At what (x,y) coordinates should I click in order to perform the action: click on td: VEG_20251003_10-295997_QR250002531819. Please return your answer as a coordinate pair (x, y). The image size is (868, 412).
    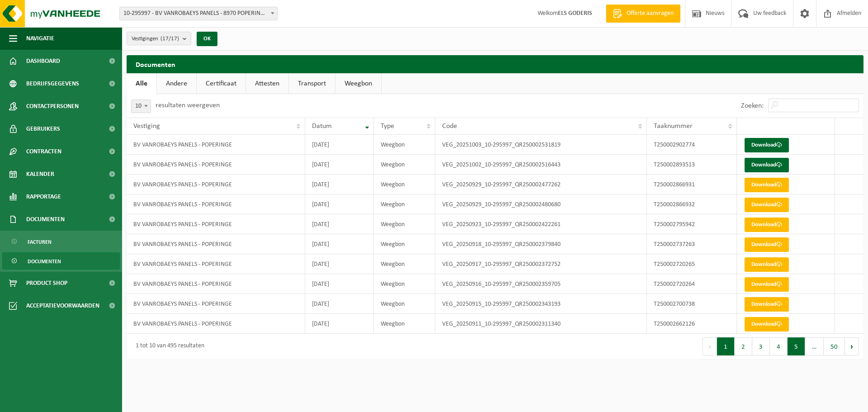
    Looking at the image, I should click on (541, 145).